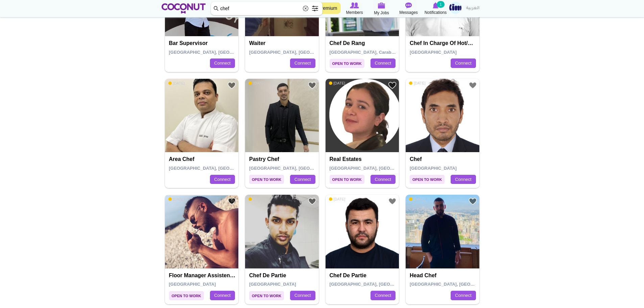  Describe the element at coordinates (267, 8) in the screenshot. I see `input: Search members by role or city` at that location.